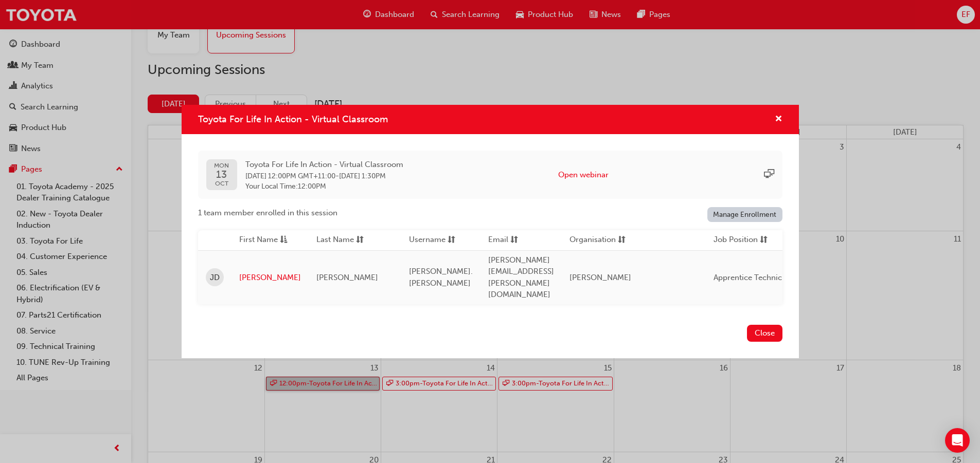  Describe the element at coordinates (741, 240) in the screenshot. I see `button: Job Positionsorting-icon` at that location.